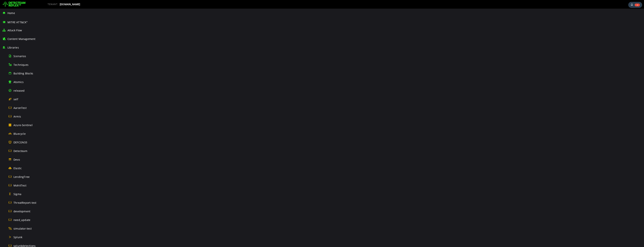 This screenshot has width=644, height=247. Describe the element at coordinates (21, 65) in the screenshot. I see `span: Techniques` at that location.